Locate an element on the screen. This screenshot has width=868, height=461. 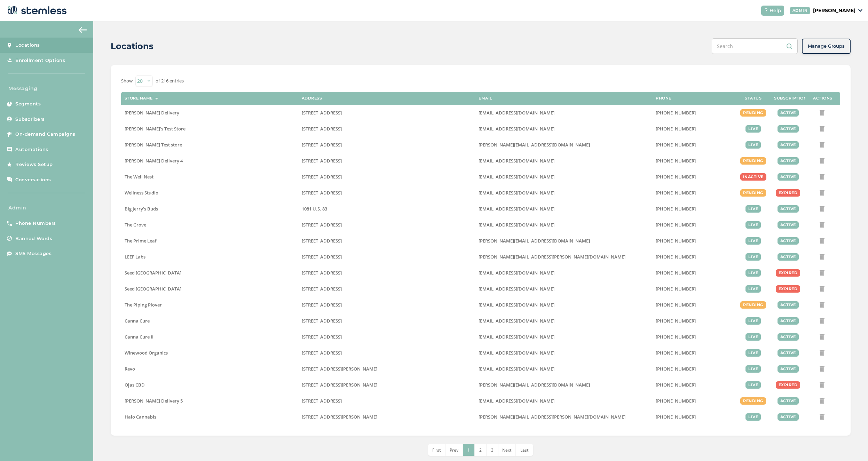
span: 3 is located at coordinates (492, 450).